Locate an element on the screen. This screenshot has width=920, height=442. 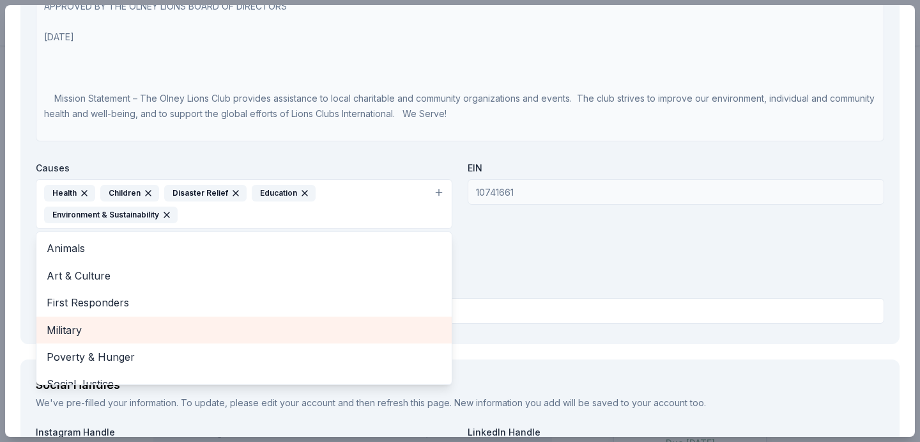
span: Animals is located at coordinates (244, 248).